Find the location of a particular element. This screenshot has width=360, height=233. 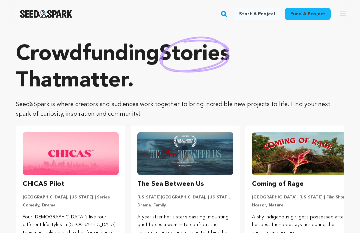

h3: CHICAS Pilot is located at coordinates (44, 185).